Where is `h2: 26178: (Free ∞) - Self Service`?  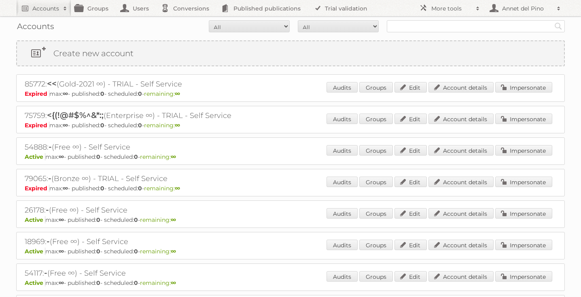
h2: 26178: (Free ∞) - Self Service is located at coordinates (166, 210).